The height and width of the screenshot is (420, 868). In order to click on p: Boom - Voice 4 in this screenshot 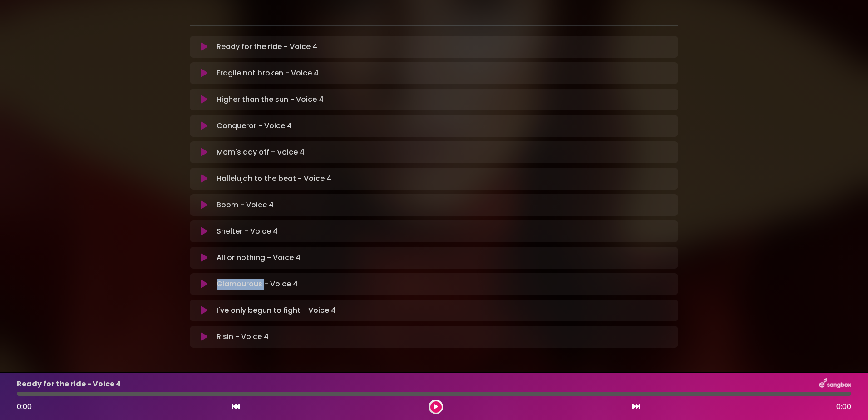, I will do `click(245, 205)`.